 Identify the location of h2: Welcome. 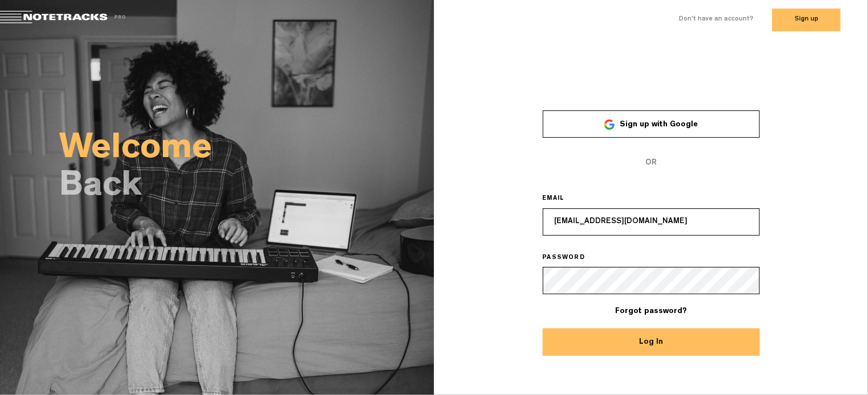
(247, 150).